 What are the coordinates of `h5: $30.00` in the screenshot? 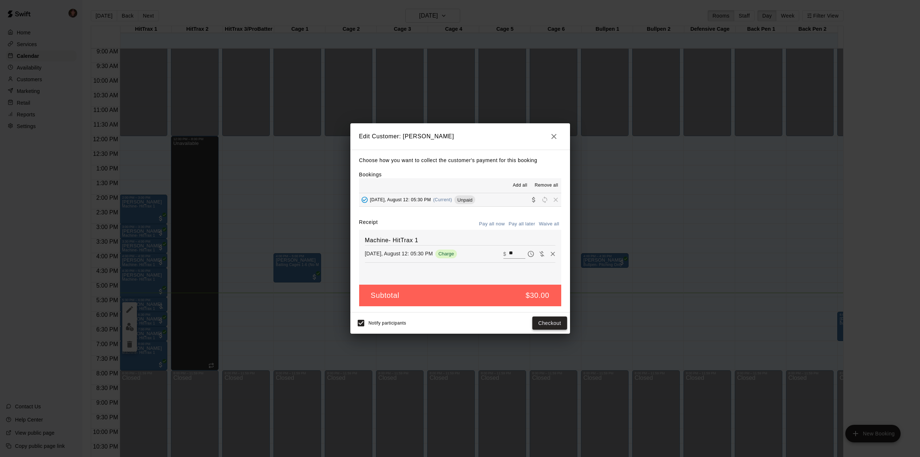 It's located at (538, 295).